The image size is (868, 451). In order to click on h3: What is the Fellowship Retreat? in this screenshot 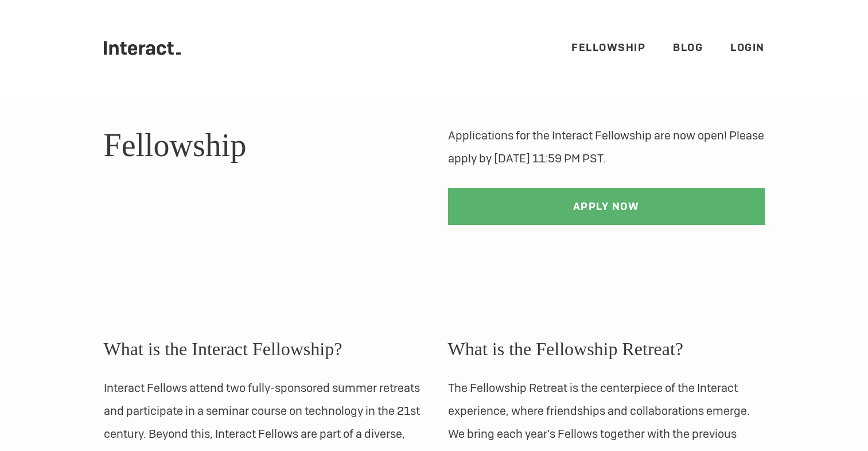, I will do `click(607, 349)`.